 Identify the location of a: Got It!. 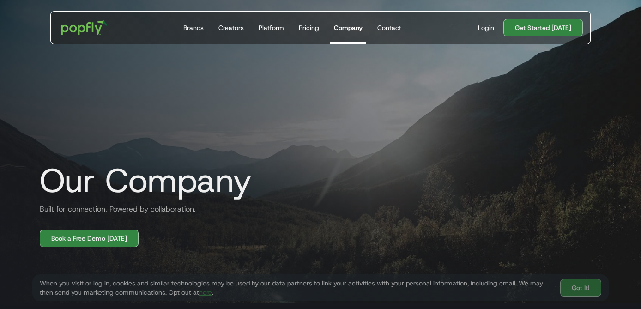
(580, 288).